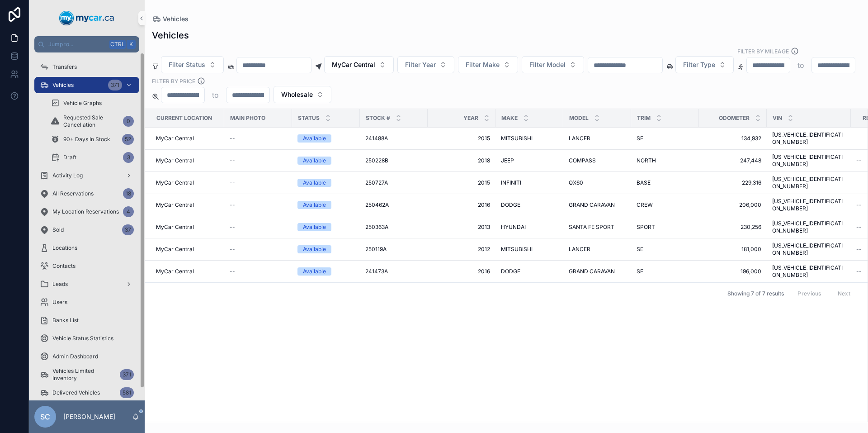 The width and height of the screenshot is (868, 433). Describe the element at coordinates (593, 205) in the screenshot. I see `span: GRAND CARAVAN` at that location.